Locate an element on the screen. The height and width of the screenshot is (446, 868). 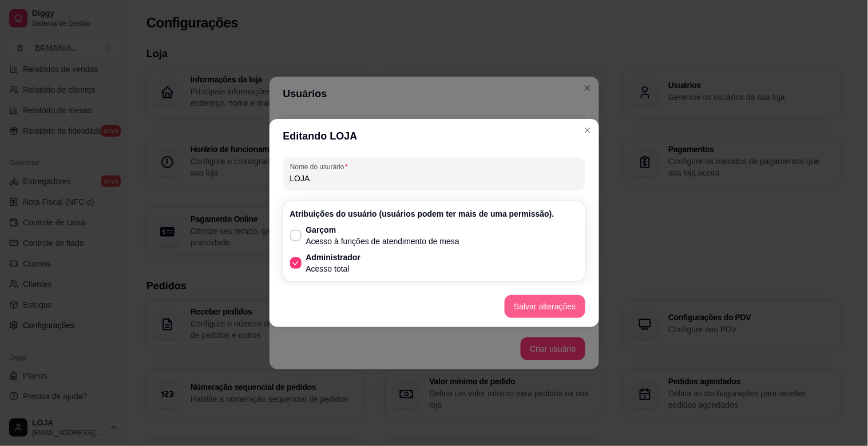
button: Salvar alterações is located at coordinates (545, 306).